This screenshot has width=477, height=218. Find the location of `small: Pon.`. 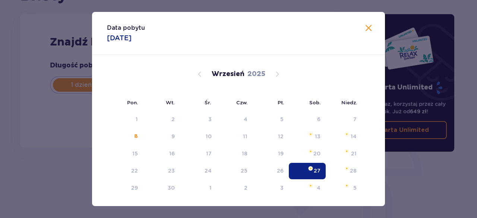

small: Pon. is located at coordinates (133, 102).